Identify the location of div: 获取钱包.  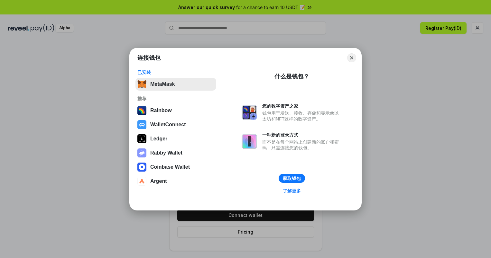
(292, 178).